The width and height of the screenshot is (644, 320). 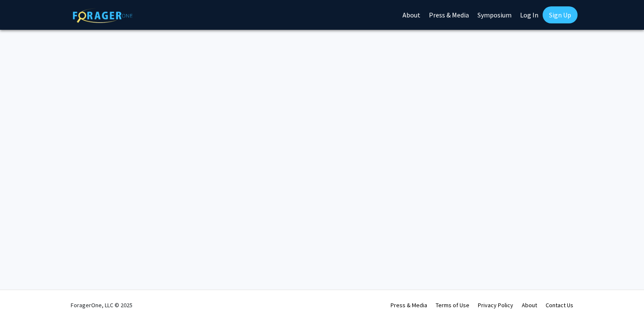 What do you see at coordinates (560, 15) in the screenshot?
I see `a: Sign Up` at bounding box center [560, 15].